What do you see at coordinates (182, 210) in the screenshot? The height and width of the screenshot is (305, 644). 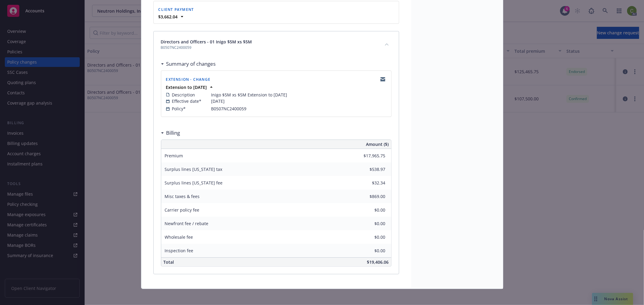 I see `span: Carrier policy fee` at bounding box center [182, 210].